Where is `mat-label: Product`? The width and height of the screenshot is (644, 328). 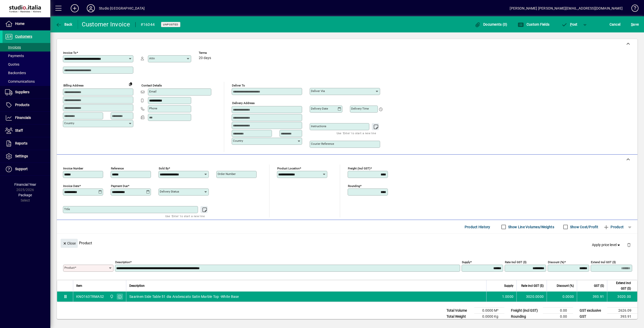
mat-label: Product is located at coordinates (69, 268).